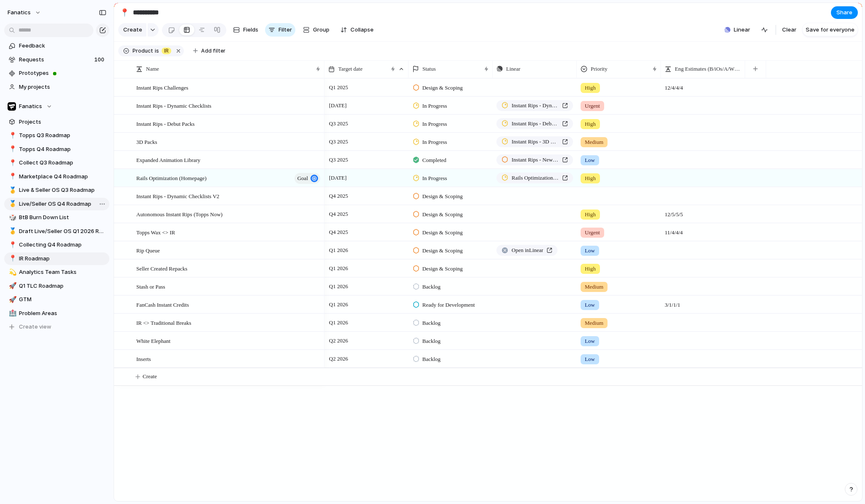 The width and height of the screenshot is (865, 504). Describe the element at coordinates (57, 313) in the screenshot. I see `div: 🏥Problem Areas` at that location.